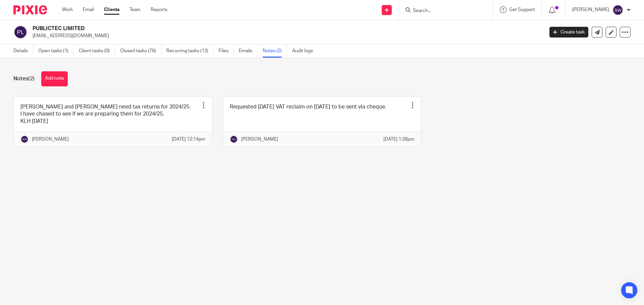  I want to click on button: Add note, so click(54, 79).